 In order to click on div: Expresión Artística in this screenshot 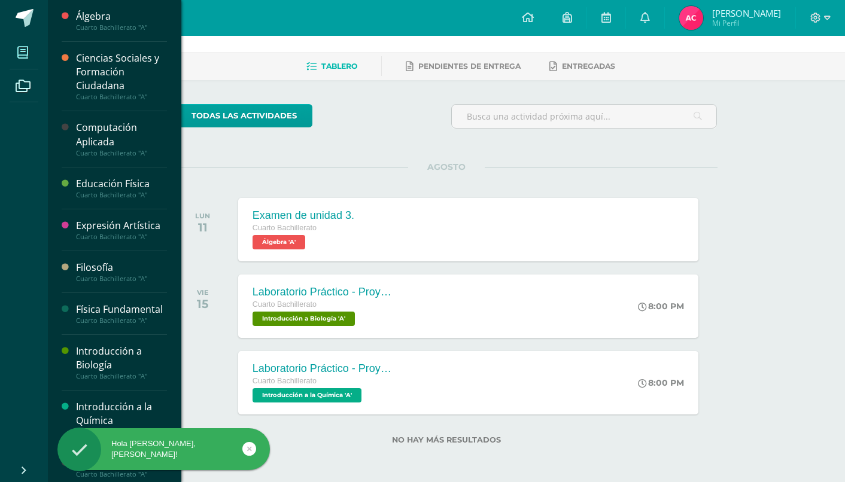, I will do `click(122, 226)`.